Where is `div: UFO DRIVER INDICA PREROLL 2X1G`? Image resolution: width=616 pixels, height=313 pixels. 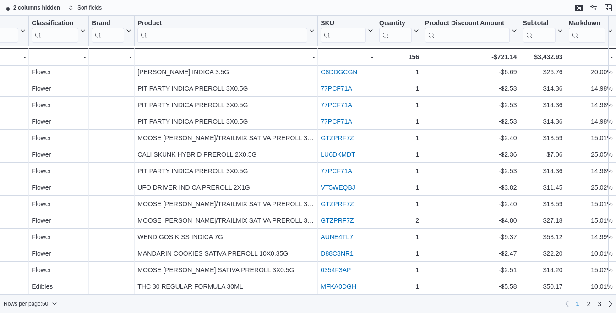 div: UFO DRIVER INDICA PREROLL 2X1G is located at coordinates (226, 187).